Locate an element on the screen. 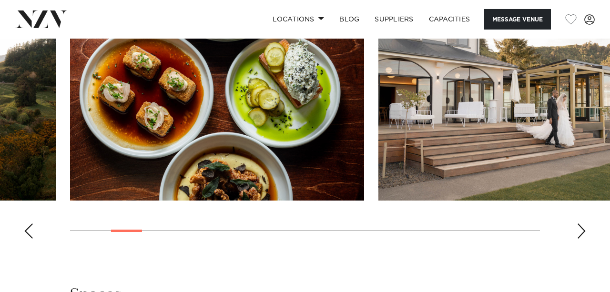  button: Message Venue is located at coordinates (518, 19).